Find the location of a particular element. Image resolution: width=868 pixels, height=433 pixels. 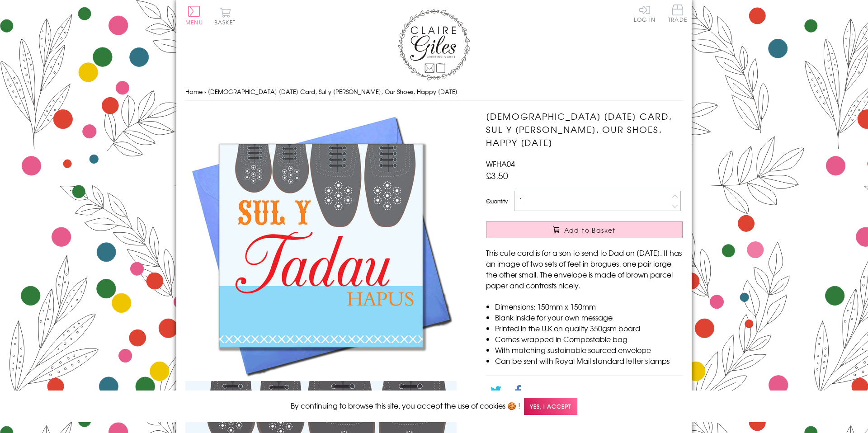

li: Printed in the U.K on quality 350gsm board is located at coordinates (589, 328).